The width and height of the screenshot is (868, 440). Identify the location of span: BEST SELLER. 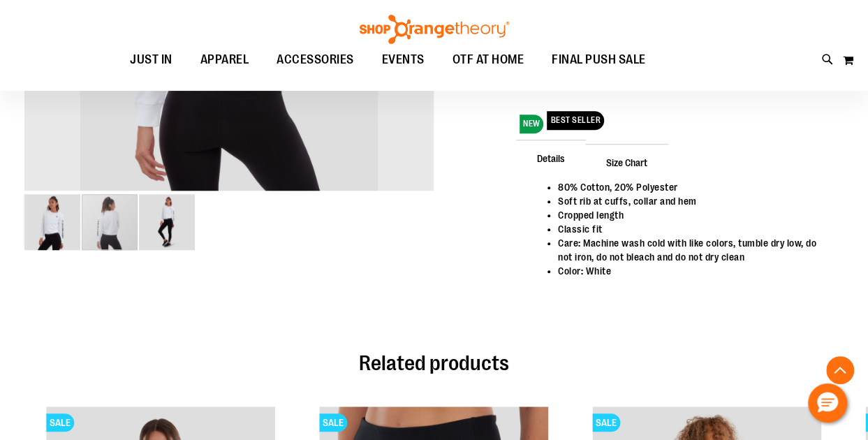
(575, 120).